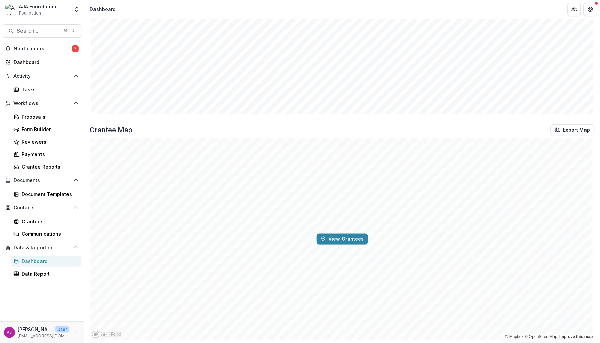  Describe the element at coordinates (42, 31) in the screenshot. I see `button: Search...` at that location.